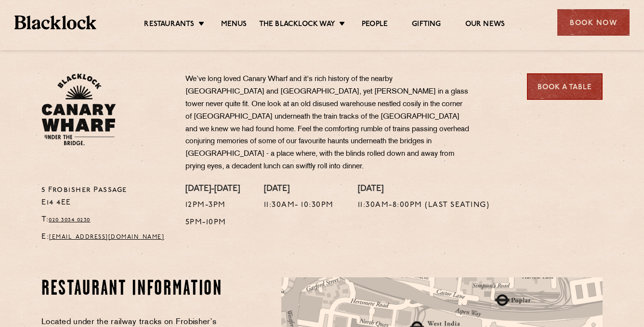 The image size is (644, 327). I want to click on a: Our News, so click(485, 25).